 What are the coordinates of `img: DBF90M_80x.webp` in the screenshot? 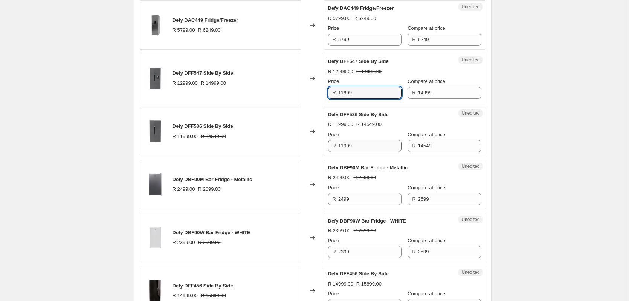 It's located at (155, 184).